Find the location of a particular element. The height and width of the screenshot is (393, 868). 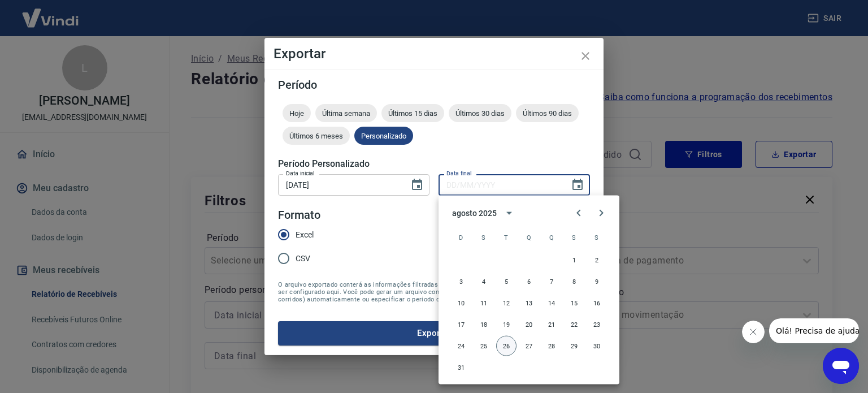

div: agosto 2025 is located at coordinates (474, 212).